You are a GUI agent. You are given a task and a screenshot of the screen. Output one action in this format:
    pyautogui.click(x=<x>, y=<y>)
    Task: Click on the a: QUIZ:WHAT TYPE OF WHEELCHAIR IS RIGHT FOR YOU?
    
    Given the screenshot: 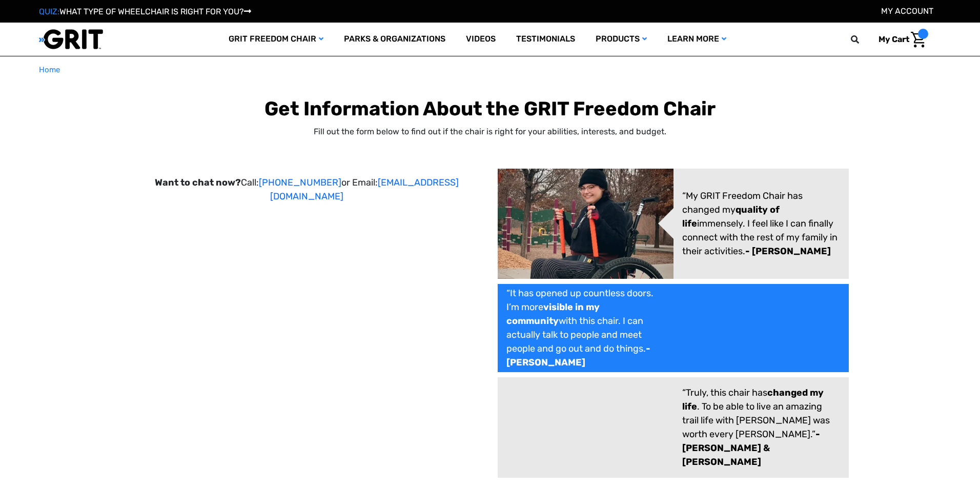 What is the action you would take?
    pyautogui.click(x=145, y=11)
    